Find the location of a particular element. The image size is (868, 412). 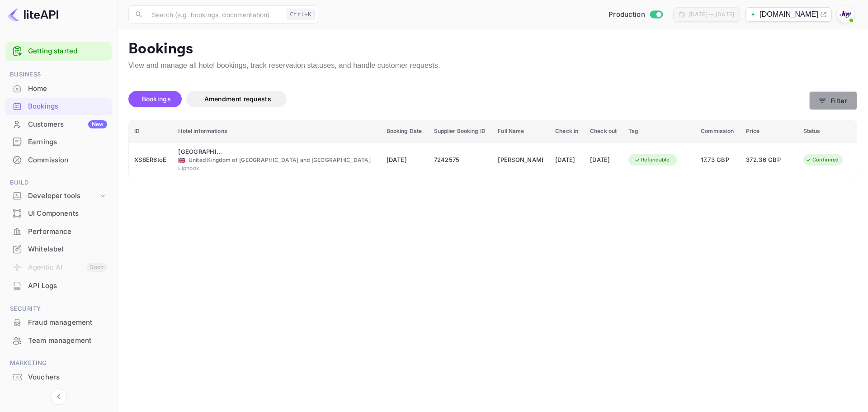

a: CustomersNew is located at coordinates (59, 124).